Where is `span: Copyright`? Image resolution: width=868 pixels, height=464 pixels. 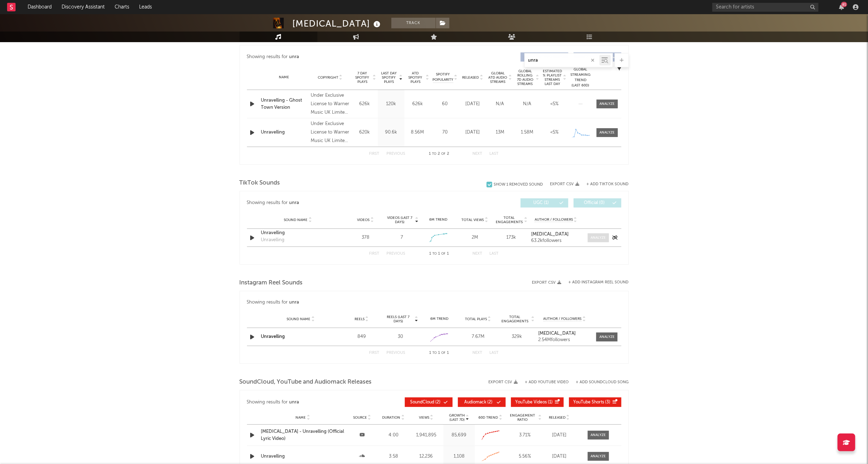
span: Copyright is located at coordinates (328, 77).